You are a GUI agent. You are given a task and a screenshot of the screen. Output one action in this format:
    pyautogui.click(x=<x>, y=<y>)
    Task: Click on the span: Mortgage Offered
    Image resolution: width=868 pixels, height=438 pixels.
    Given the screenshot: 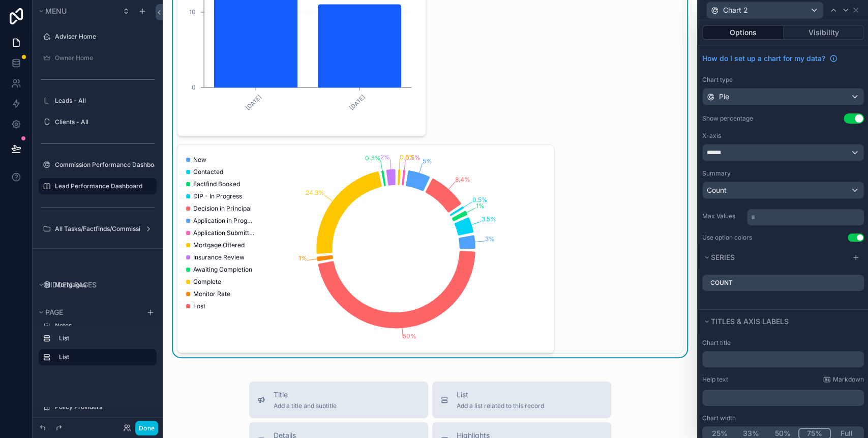 What is the action you would take?
    pyautogui.click(x=219, y=245)
    